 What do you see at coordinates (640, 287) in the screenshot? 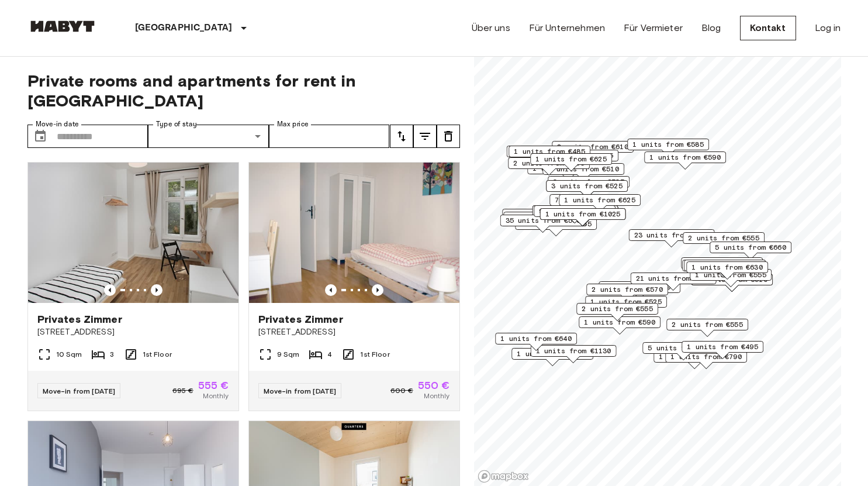
I see `span: 4 units from €605` at bounding box center [640, 287].